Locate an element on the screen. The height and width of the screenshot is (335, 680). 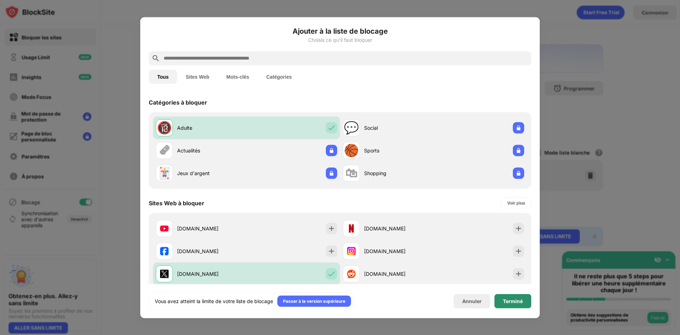
div: Choisis ce qu'il faut bloquer is located at coordinates (340, 40).